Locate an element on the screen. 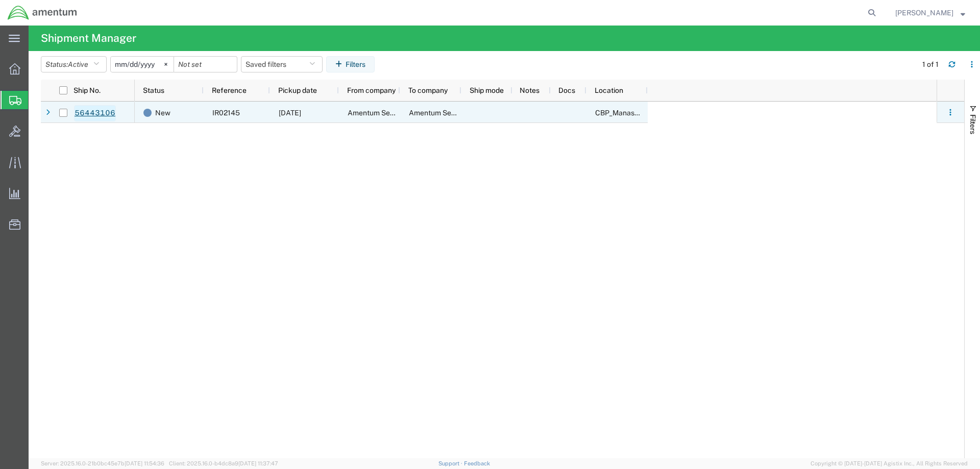  a: Support is located at coordinates (451, 463).